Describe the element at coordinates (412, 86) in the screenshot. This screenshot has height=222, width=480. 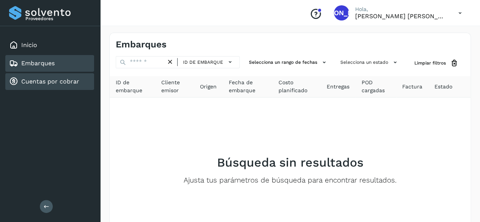
I see `span: Factura` at that location.